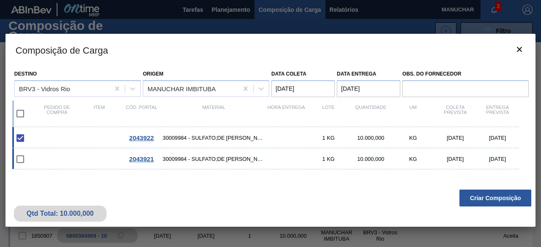 Image resolution: width=541 pixels, height=247 pixels. What do you see at coordinates (142, 114) in the screenshot?
I see `div: Cód. Portal` at bounding box center [142, 114].